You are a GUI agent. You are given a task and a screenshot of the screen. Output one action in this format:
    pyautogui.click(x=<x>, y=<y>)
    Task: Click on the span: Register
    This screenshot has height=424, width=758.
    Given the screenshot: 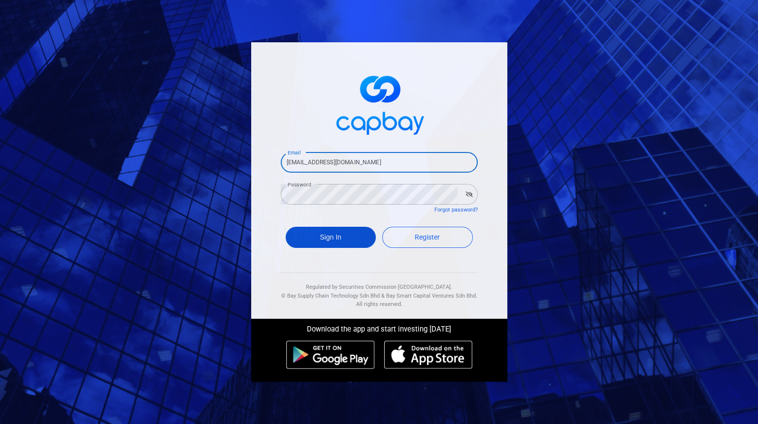 What is the action you would take?
    pyautogui.click(x=427, y=237)
    